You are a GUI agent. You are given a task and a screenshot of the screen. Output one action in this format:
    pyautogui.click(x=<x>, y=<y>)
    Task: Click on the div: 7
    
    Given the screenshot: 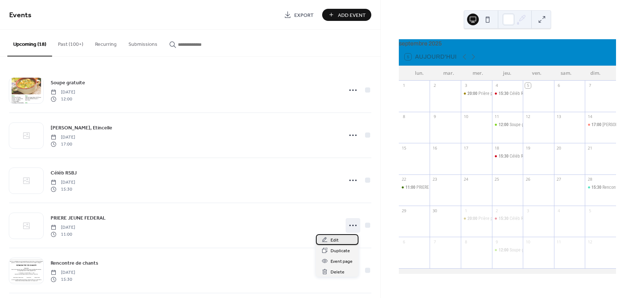 What is the action you would take?
    pyautogui.click(x=590, y=85)
    